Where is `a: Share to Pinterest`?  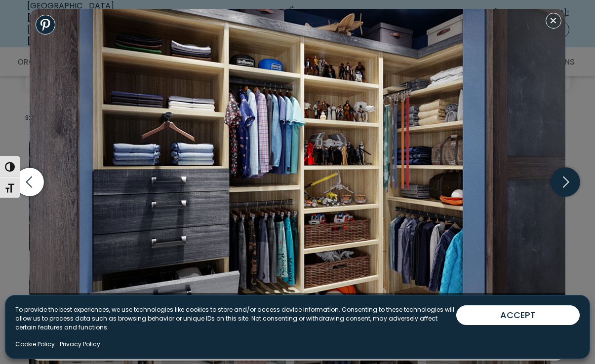 a: Share to Pinterest is located at coordinates (46, 25).